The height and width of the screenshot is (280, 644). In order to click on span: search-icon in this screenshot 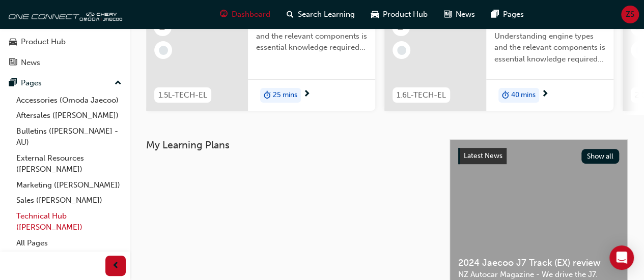, I will do `click(290, 15)`.